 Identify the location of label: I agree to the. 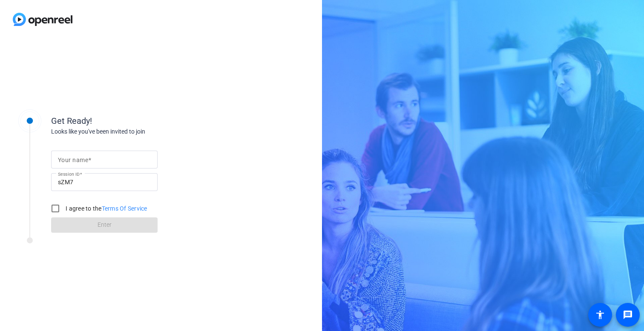
(106, 209).